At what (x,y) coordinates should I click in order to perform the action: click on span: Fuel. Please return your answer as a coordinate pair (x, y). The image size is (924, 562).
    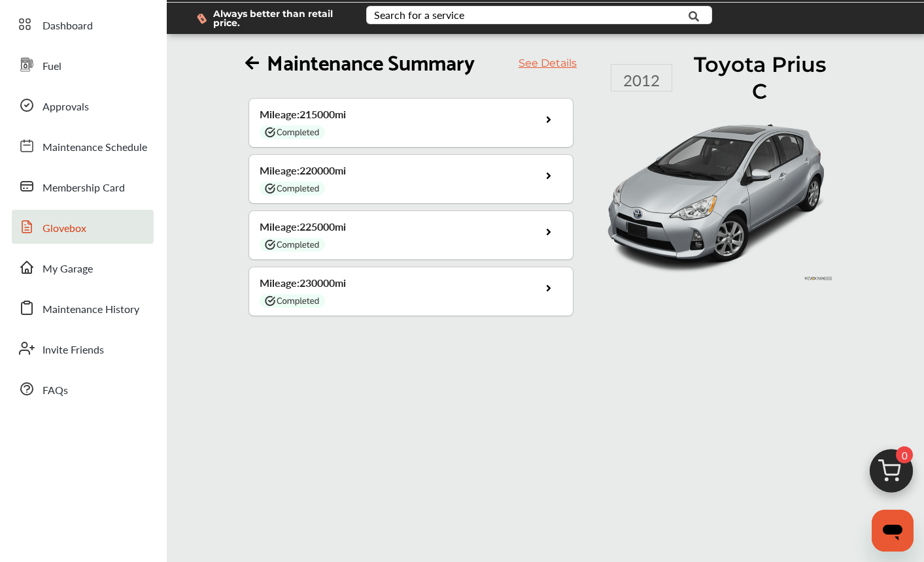
    Looking at the image, I should click on (52, 67).